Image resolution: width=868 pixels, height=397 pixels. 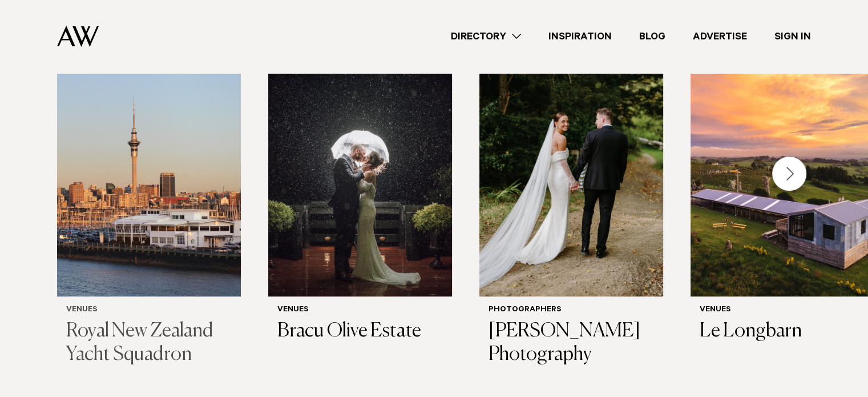 What do you see at coordinates (580, 37) in the screenshot?
I see `a: Inspiration` at bounding box center [580, 37].